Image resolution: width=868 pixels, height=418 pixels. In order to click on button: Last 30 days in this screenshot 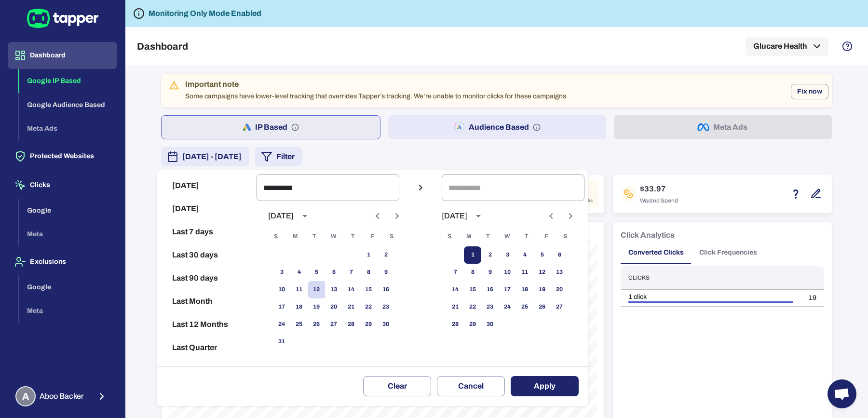, I will do `click(207, 255)`.